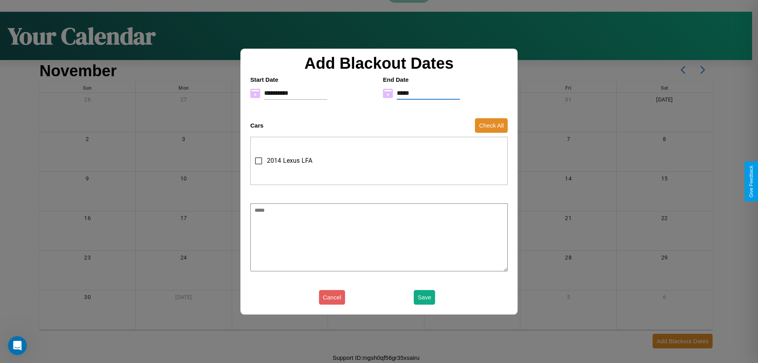 The image size is (758, 363). Describe the element at coordinates (332, 297) in the screenshot. I see `button: Cancel` at that location.